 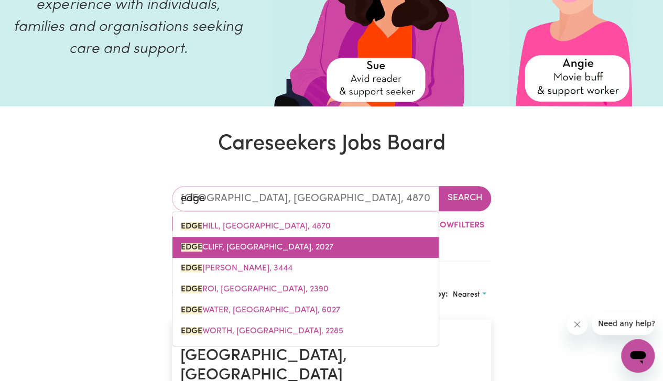 What do you see at coordinates (466, 294) in the screenshot?
I see `span: Nearest` at bounding box center [466, 294].